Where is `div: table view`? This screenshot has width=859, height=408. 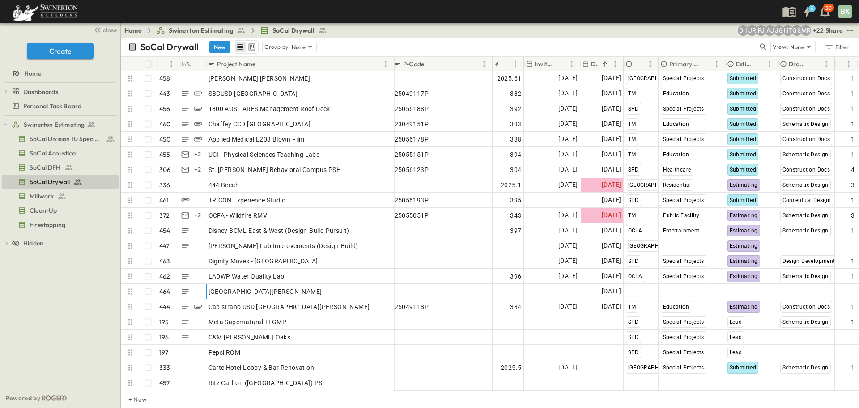 div: table view is located at coordinates (246, 47).